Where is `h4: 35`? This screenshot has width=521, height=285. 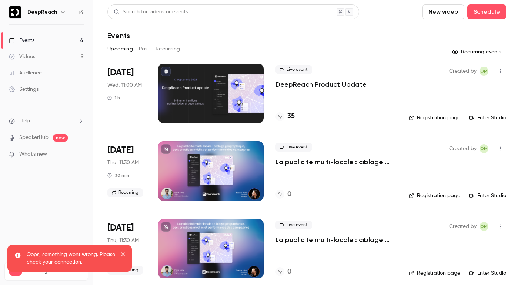
h4: 35 is located at coordinates (291, 116).